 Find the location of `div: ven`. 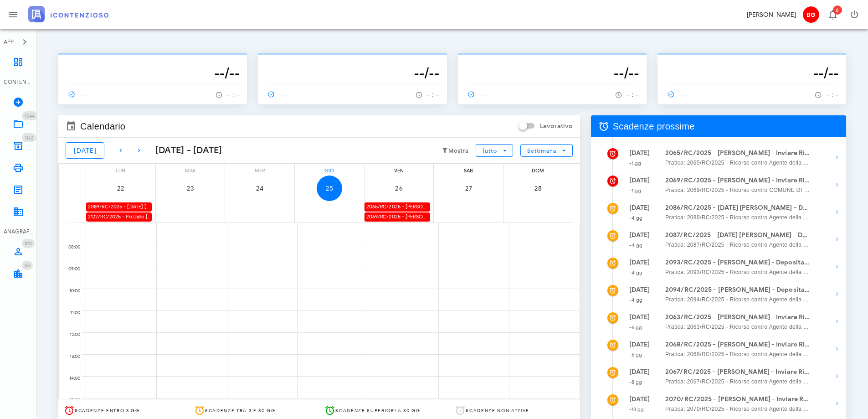

div: ven is located at coordinates (399, 170).